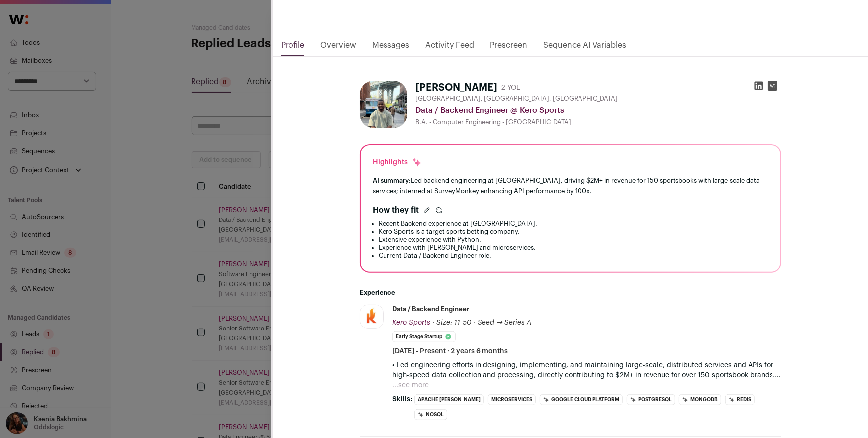 Image resolution: width=868 pixels, height=438 pixels. I want to click on li: Kero Sports is a target sports betting company., so click(573, 232).